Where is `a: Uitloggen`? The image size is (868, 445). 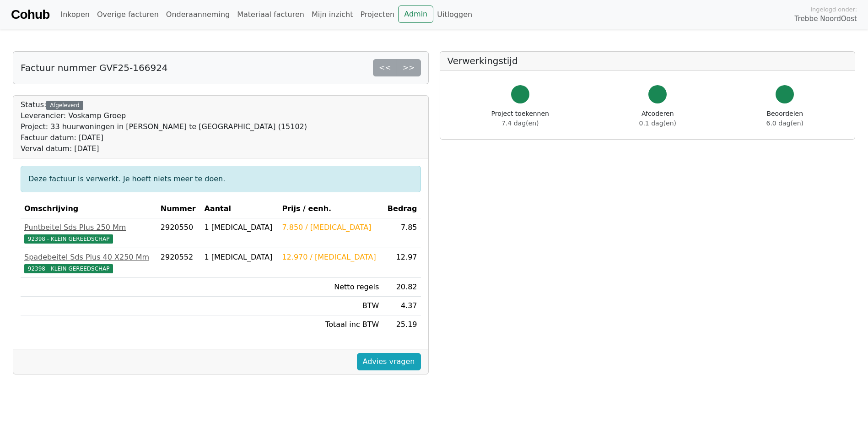 a: Uitloggen is located at coordinates (455, 15).